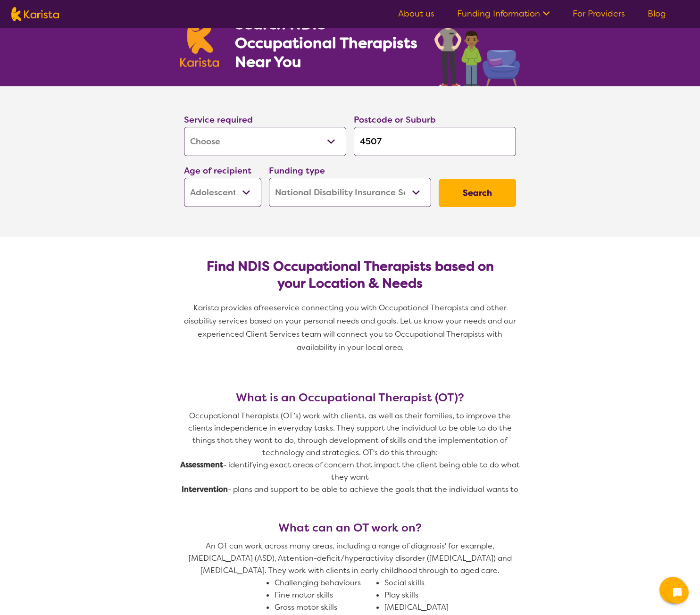  I want to click on h2: Find NDIS Occupational Therapists based on your Location & Needs, so click(350, 275).